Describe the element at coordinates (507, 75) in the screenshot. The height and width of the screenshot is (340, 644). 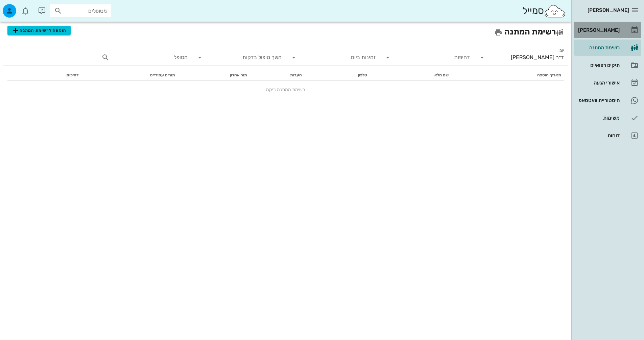
I see `th: תאריך הוספה: לא ממוין. לחץ למיון לפי סדר עולה. הפעל למיון עולה.` at that location.